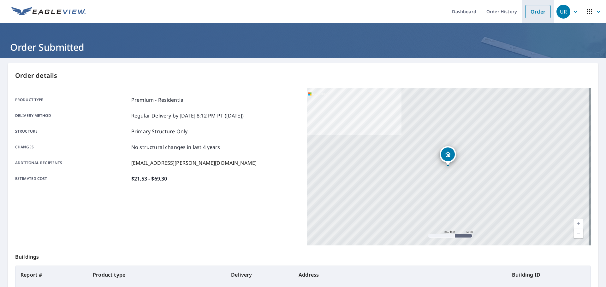 The height and width of the screenshot is (287, 606). Describe the element at coordinates (303, 76) in the screenshot. I see `p: Order details` at that location.